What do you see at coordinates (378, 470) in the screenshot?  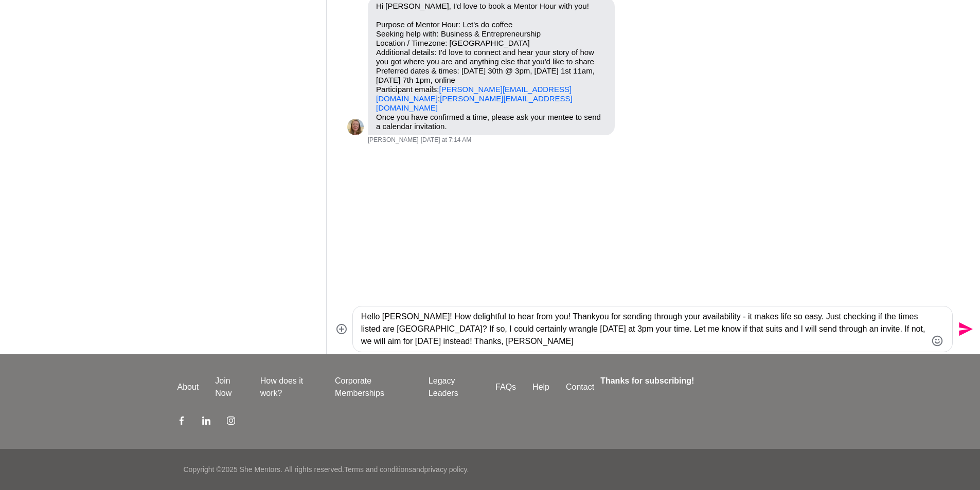 I see `a: Terms and conditions` at bounding box center [378, 470].